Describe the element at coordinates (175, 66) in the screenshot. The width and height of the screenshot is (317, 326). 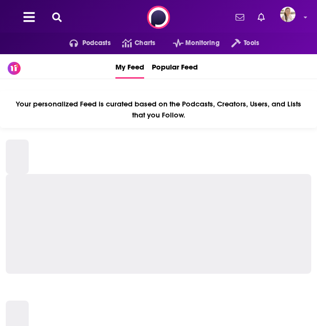
I see `a: Popular Feed` at that location.